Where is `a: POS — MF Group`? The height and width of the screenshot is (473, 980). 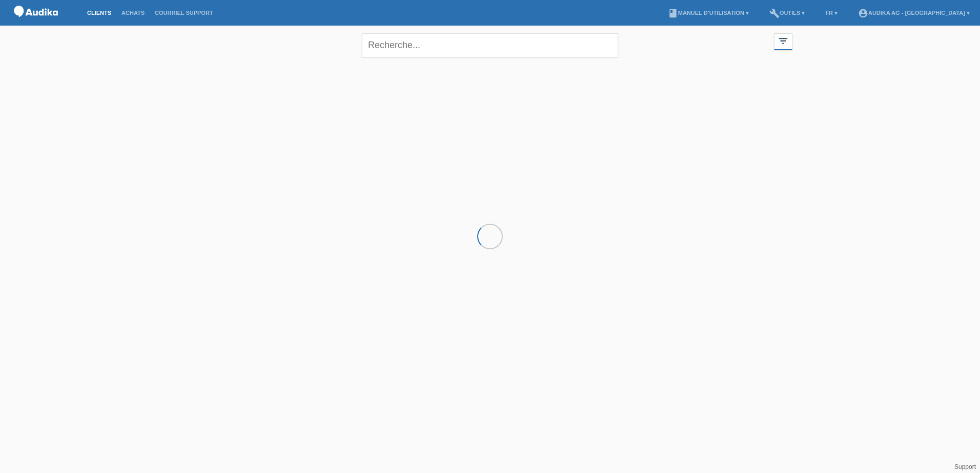 a: POS — MF Group is located at coordinates (36, 24).